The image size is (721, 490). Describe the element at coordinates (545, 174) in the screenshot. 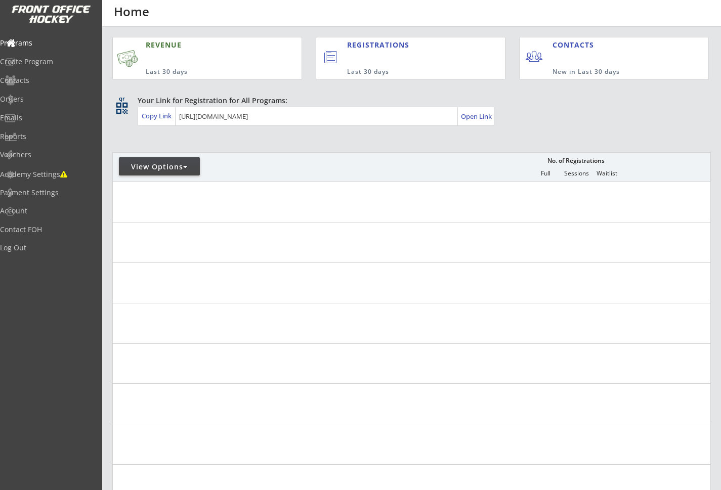

I see `div: Full` at that location.